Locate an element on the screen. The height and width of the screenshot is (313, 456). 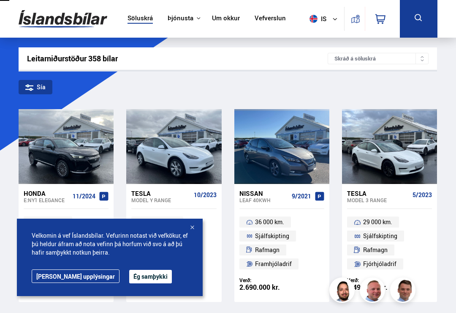
div: 2.690.000 kr. is located at coordinates (282, 287).